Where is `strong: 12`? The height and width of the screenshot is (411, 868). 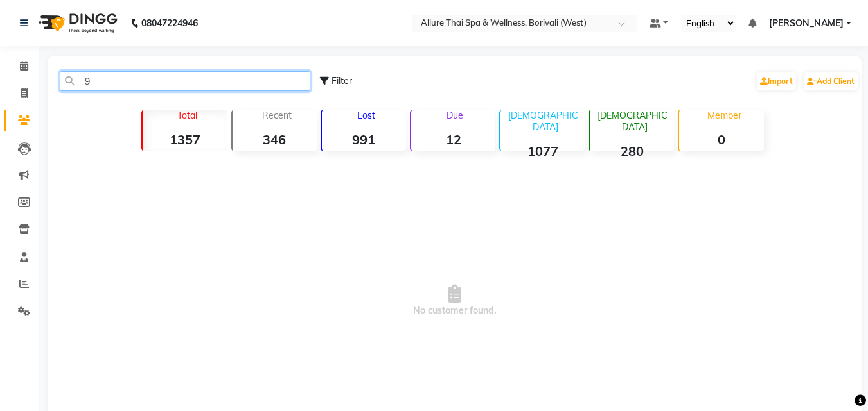
strong: 12 is located at coordinates (453, 140).